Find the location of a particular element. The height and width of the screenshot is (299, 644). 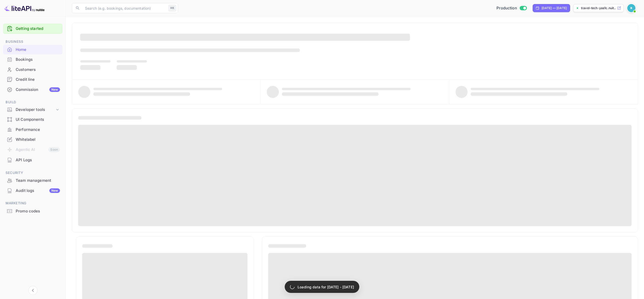

span: Production is located at coordinates (507, 8).